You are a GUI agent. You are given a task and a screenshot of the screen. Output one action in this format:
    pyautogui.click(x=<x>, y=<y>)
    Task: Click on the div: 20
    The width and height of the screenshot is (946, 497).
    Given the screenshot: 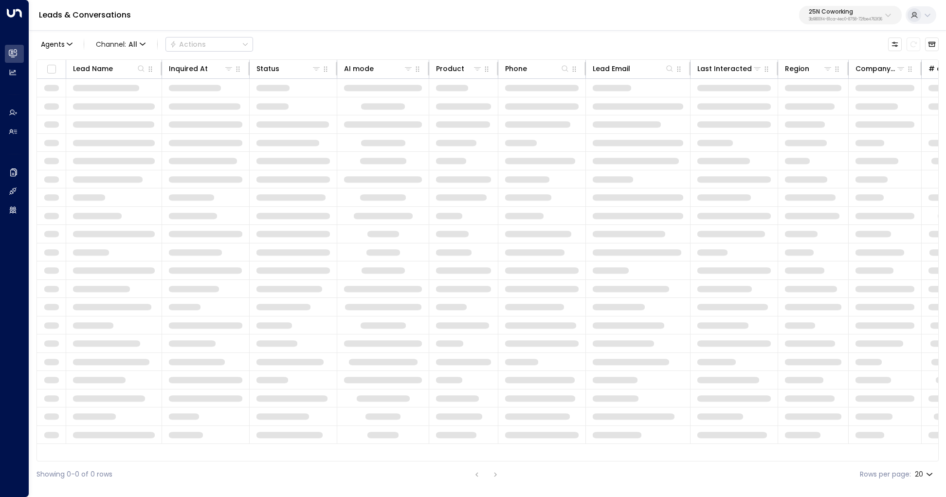 What is the action you would take?
    pyautogui.click(x=925, y=474)
    